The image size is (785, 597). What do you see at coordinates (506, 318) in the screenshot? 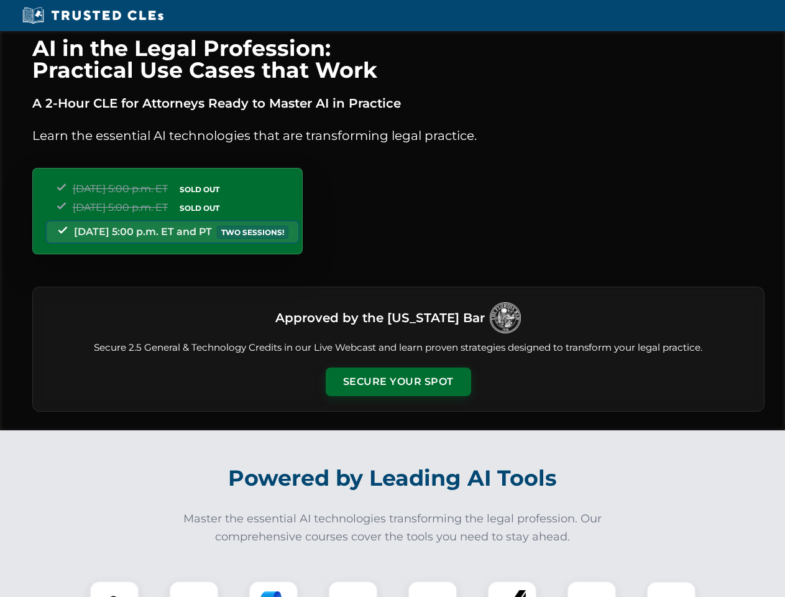
I see `img: Logo` at bounding box center [506, 318].